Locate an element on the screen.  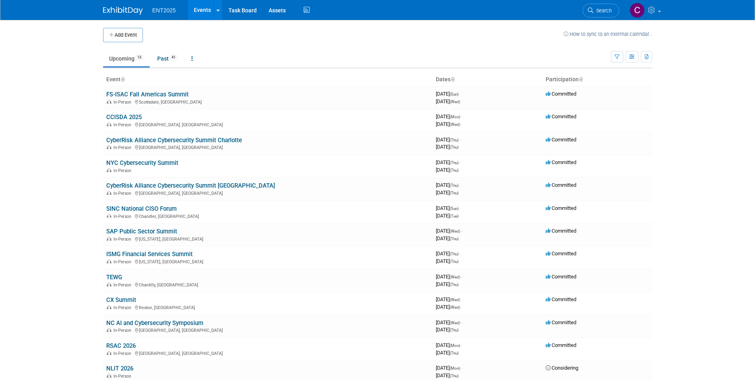
a: ISMG Financial Services Summit is located at coordinates (149, 254).